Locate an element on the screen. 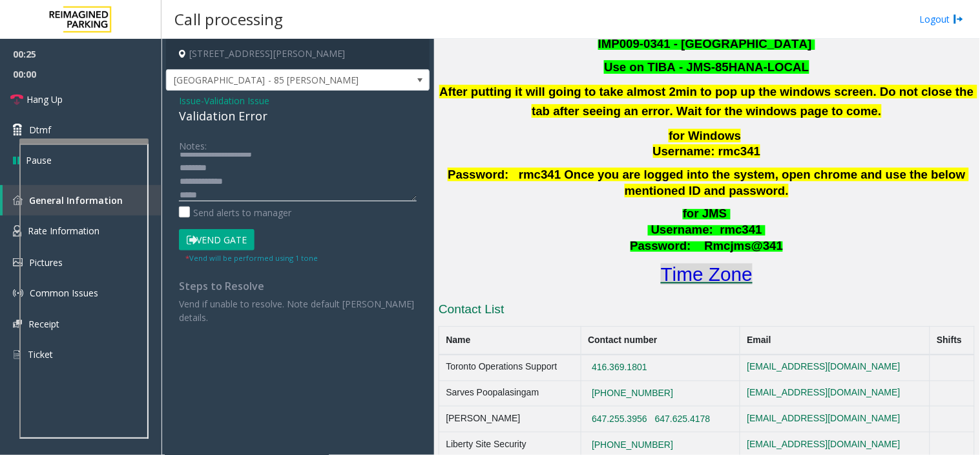 Image resolution: width=980 pixels, height=455 pixels. label: Notes: is located at coordinates (193, 143).